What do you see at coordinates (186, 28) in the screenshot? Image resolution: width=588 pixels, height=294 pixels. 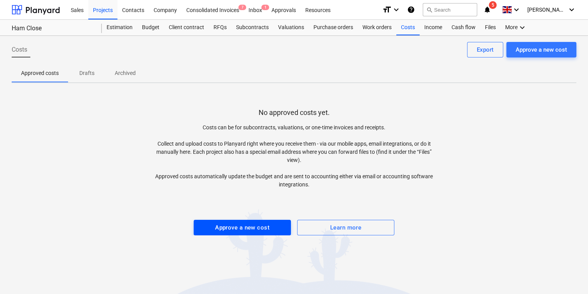 I see `a: Client contract` at bounding box center [186, 28].